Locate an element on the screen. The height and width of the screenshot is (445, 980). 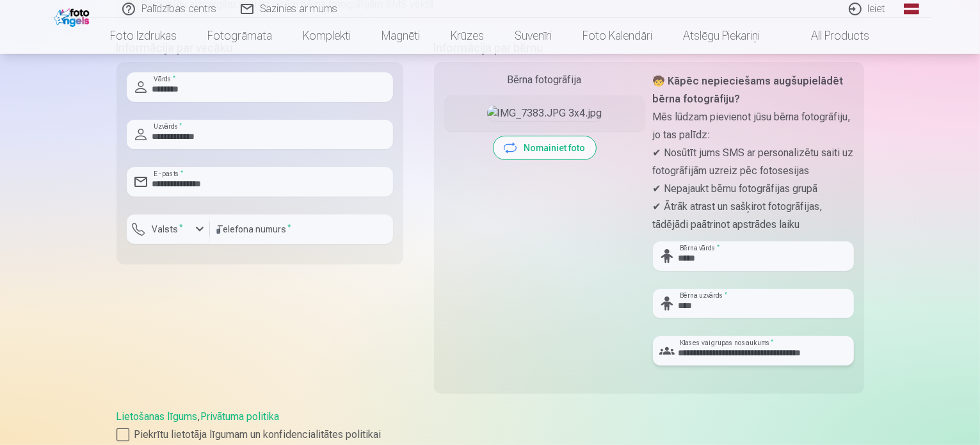
img: /fa1 is located at coordinates (73, 16).